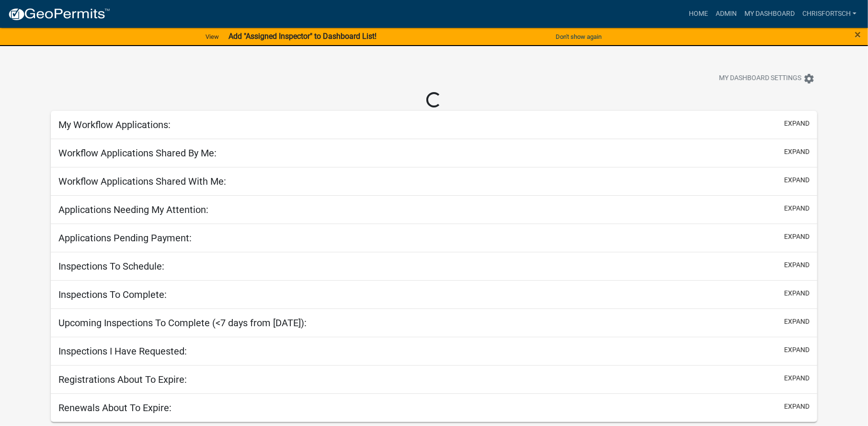  I want to click on h5: Renewals About To Expire:, so click(115, 407).